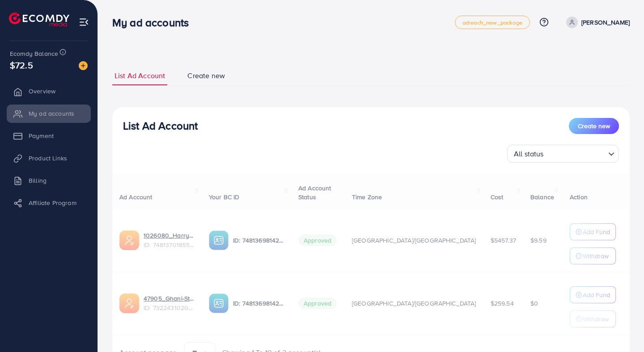 The width and height of the screenshot is (644, 352). Describe the element at coordinates (39, 19) in the screenshot. I see `img: logo` at that location.